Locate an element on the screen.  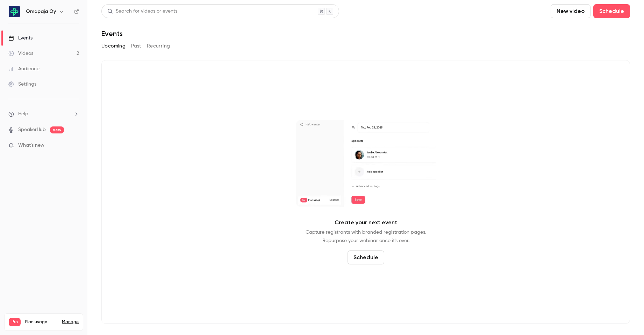
img: Omapaja Oy is located at coordinates (14, 11).